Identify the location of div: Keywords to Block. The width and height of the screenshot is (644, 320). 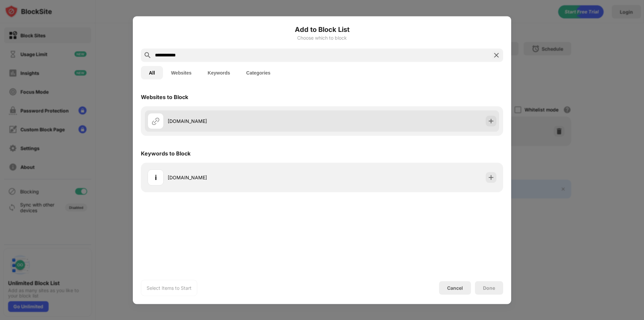
(166, 153).